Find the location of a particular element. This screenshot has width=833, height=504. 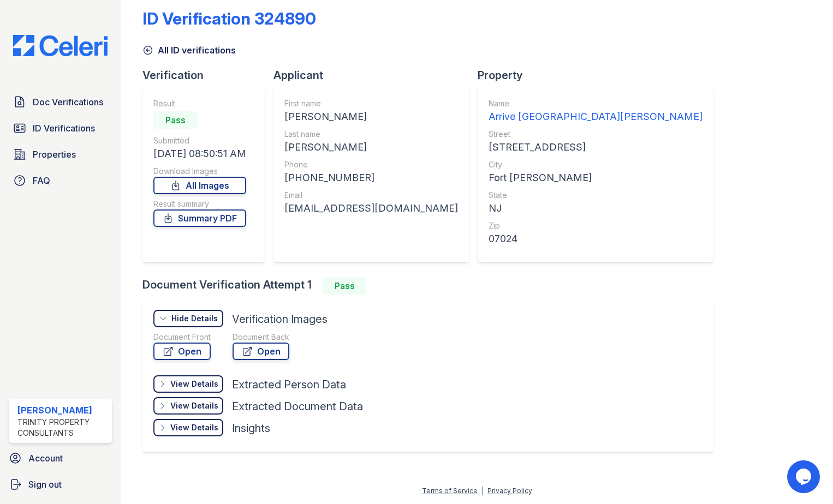

div: Zip is located at coordinates (595, 225).